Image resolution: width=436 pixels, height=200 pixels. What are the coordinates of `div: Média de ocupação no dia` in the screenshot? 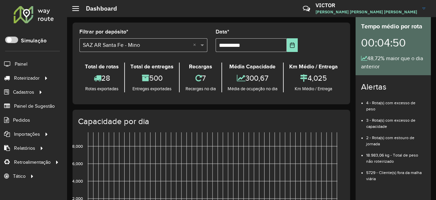 It's located at (252, 89).